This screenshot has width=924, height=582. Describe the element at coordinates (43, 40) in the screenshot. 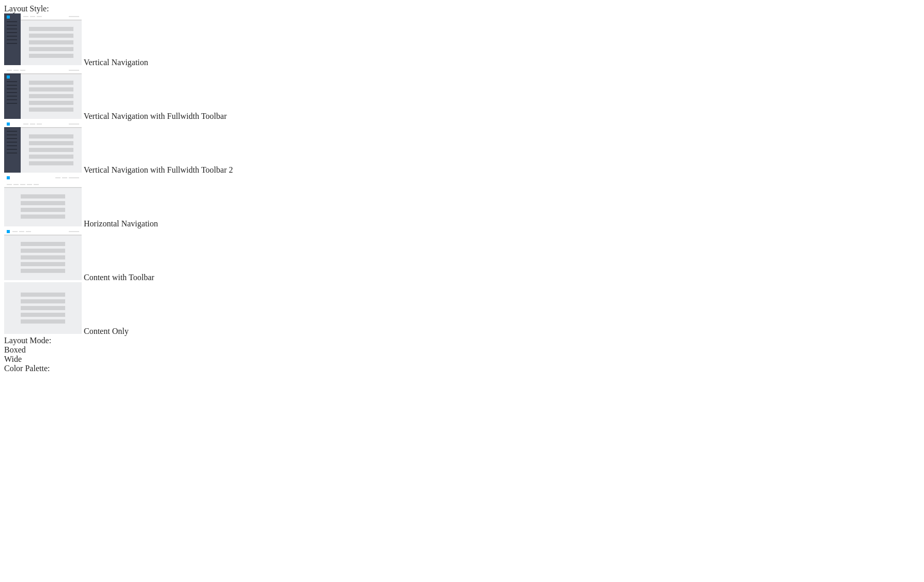

I see `img: vertical-nav.jpg` at that location.